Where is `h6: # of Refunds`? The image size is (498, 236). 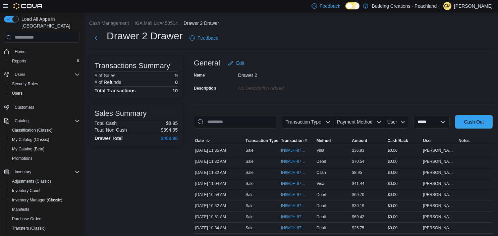
h6: # of Refunds is located at coordinates (108, 82).